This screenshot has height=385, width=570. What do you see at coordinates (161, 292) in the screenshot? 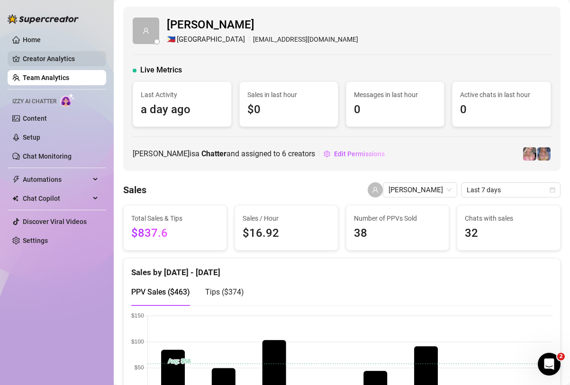
I see `span: PPV Sales ( $463 )` at bounding box center [161, 292].